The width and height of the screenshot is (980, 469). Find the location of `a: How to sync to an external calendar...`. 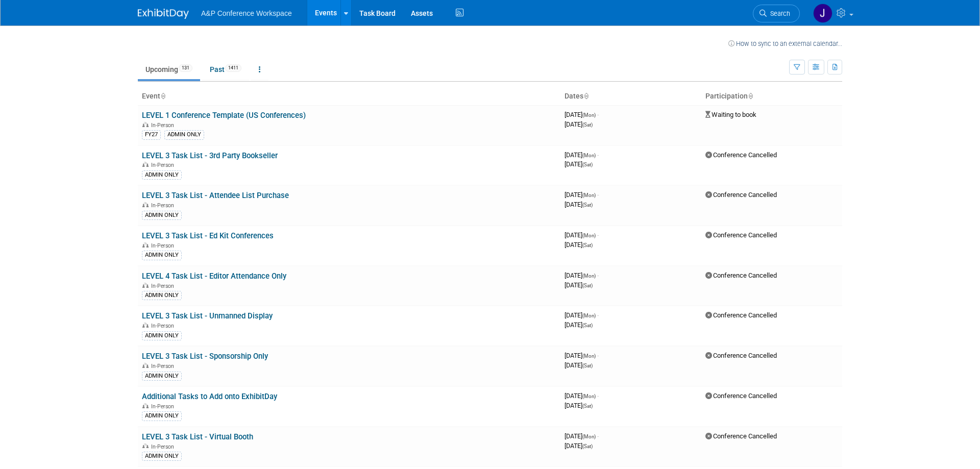

a: How to sync to an external calendar... is located at coordinates (785, 43).